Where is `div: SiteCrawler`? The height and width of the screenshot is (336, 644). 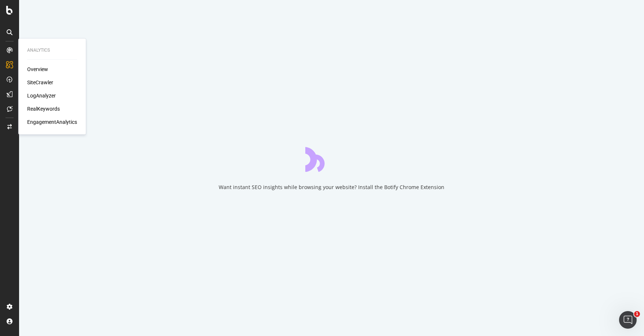 div: SiteCrawler is located at coordinates (40, 82).